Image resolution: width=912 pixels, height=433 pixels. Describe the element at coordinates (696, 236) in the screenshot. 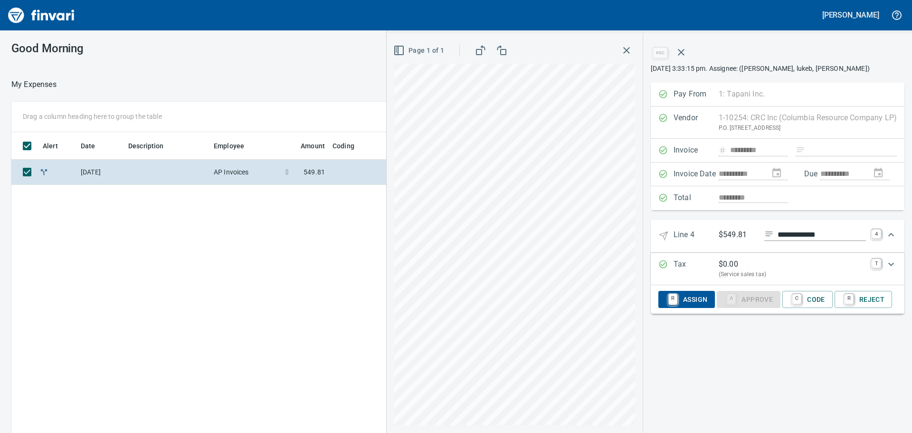

I see `p: Line 4` at that location.